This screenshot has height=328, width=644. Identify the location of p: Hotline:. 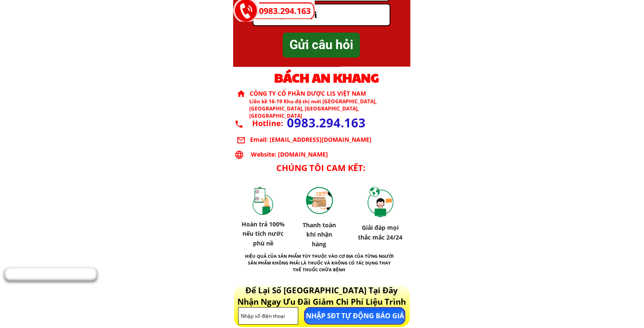
(278, 123).